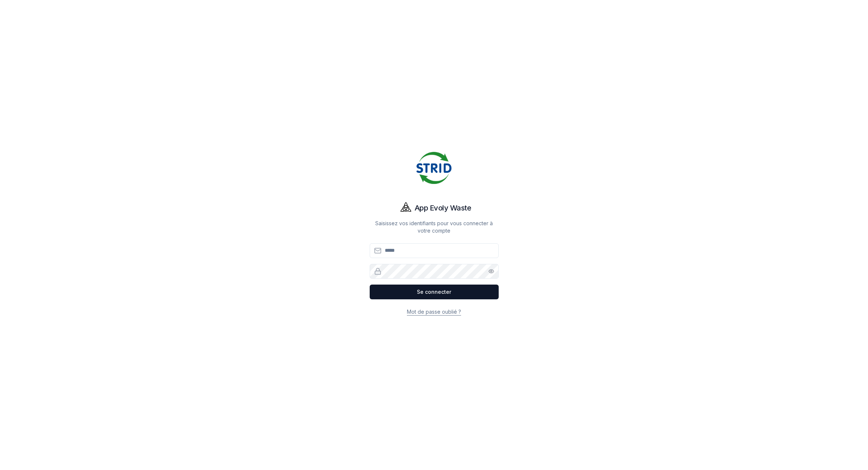  Describe the element at coordinates (406, 208) in the screenshot. I see `img: Evoly Logo` at that location.